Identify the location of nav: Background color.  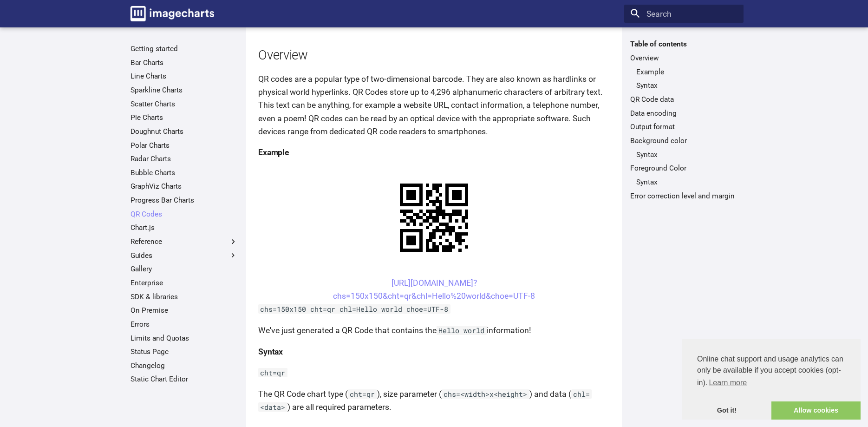
(684, 154).